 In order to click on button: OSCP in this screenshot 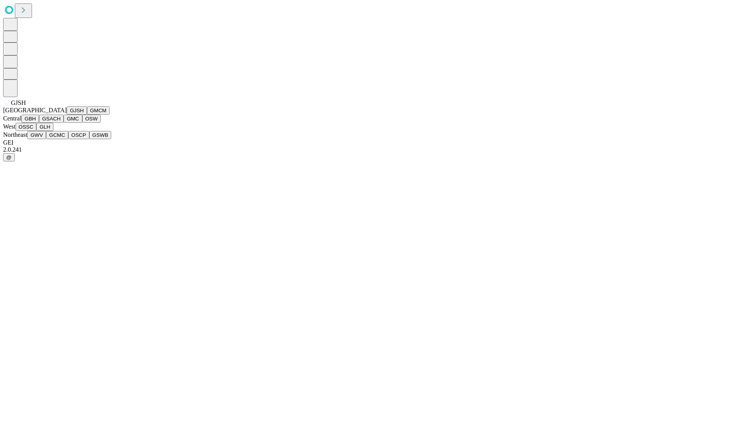, I will do `click(79, 135)`.